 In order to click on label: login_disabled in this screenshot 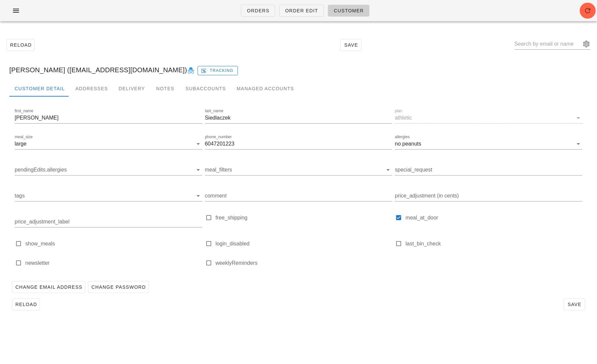, I will do `click(304, 244)`.